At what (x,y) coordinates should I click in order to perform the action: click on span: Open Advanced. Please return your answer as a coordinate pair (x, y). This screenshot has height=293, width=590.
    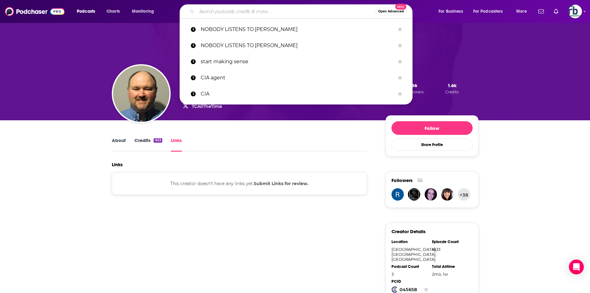
    Looking at the image, I should click on (391, 11).